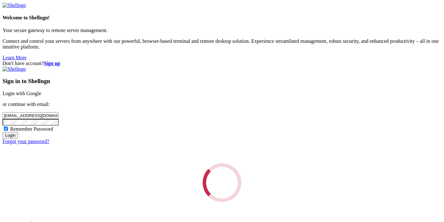  Describe the element at coordinates (222, 104) in the screenshot. I see `p: or continue with email:` at that location.